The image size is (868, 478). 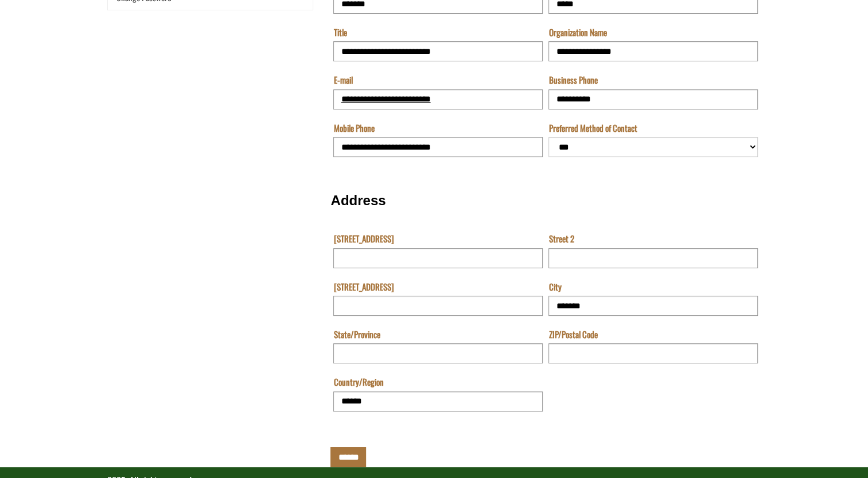 What do you see at coordinates (561, 239) in the screenshot?
I see `label: Street 2` at bounding box center [561, 239].